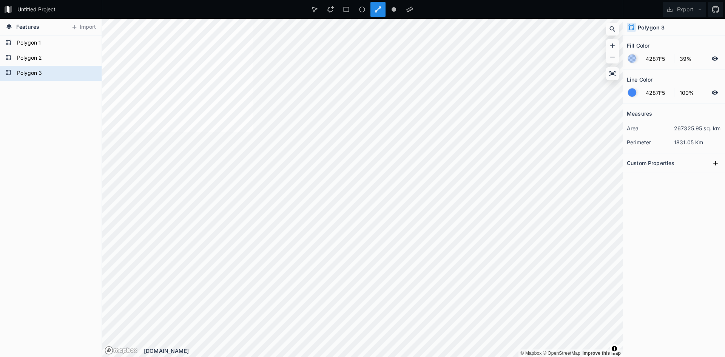 This screenshot has width=725, height=357. What do you see at coordinates (651, 163) in the screenshot?
I see `h2: Custom Properties` at bounding box center [651, 163].